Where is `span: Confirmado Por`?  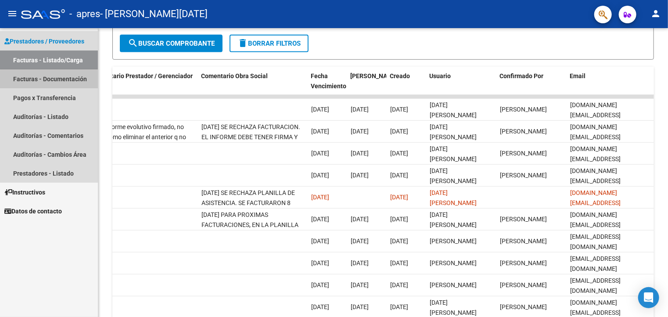
span: Confirmado Por is located at coordinates (521, 76).